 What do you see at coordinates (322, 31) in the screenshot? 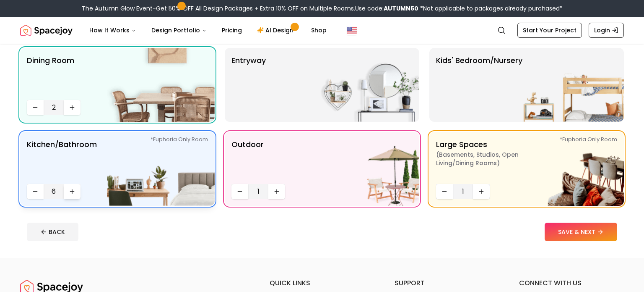
I see `nav: Global` at bounding box center [322, 31].